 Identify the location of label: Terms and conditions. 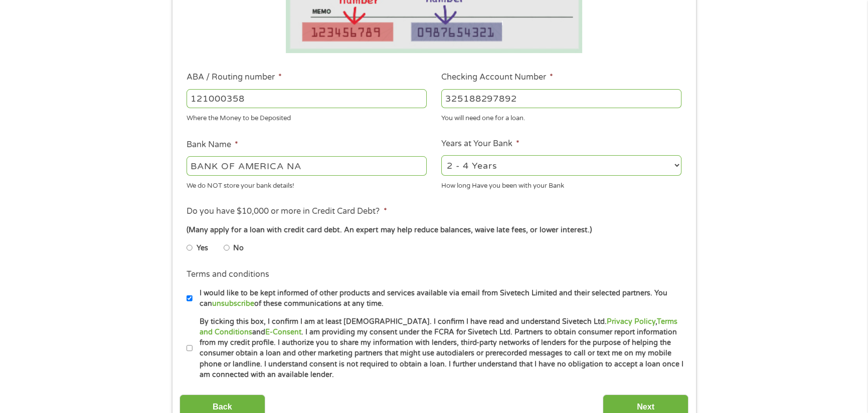
(228, 274).